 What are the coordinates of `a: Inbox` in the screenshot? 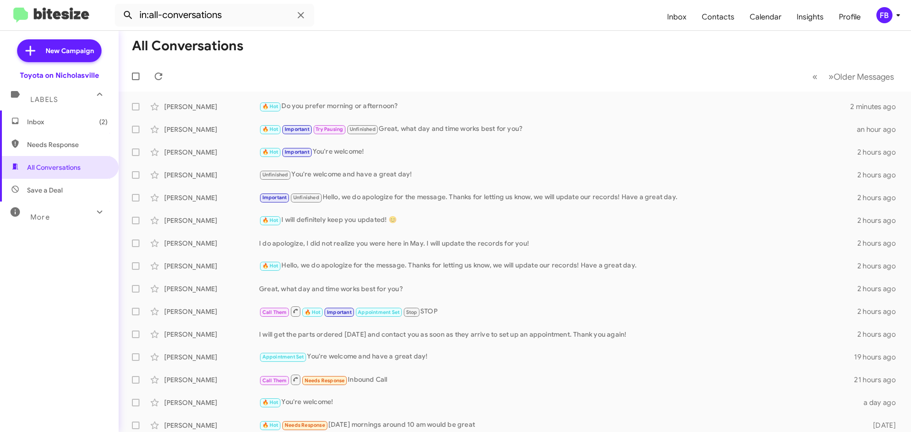 It's located at (676, 17).